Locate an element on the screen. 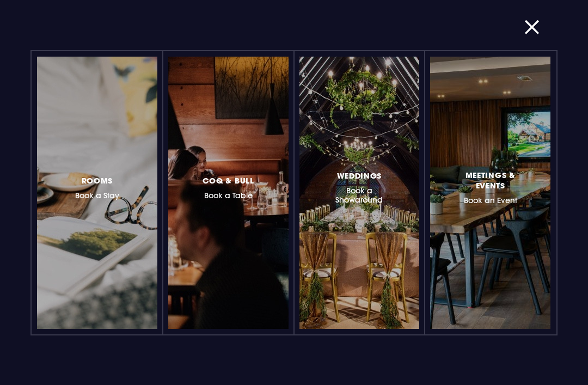 The height and width of the screenshot is (385, 588). h3: Book a Showaround is located at coordinates (359, 187).